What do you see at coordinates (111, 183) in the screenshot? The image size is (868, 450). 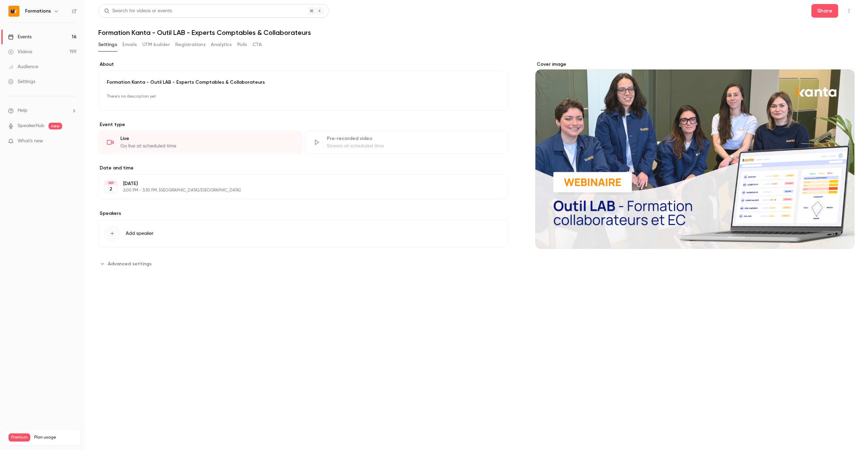 I see `div: SEP` at bounding box center [111, 183].